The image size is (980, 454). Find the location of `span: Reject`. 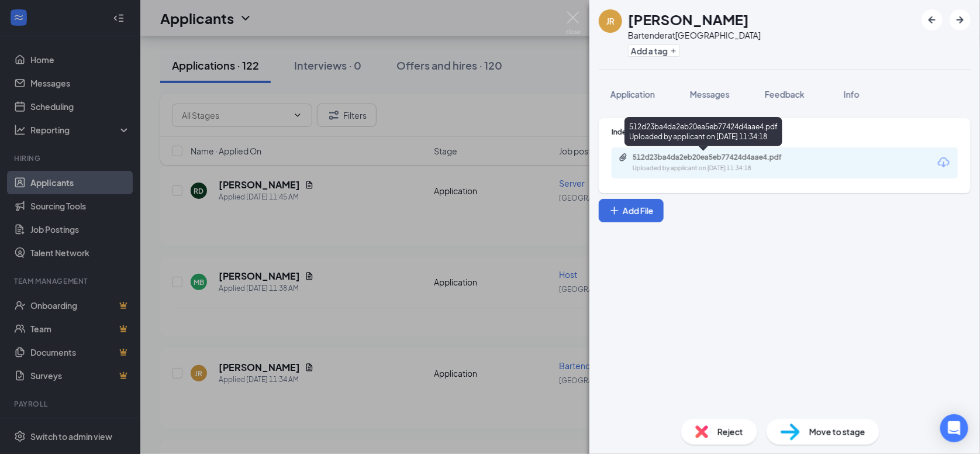

span: Reject is located at coordinates (730, 432).